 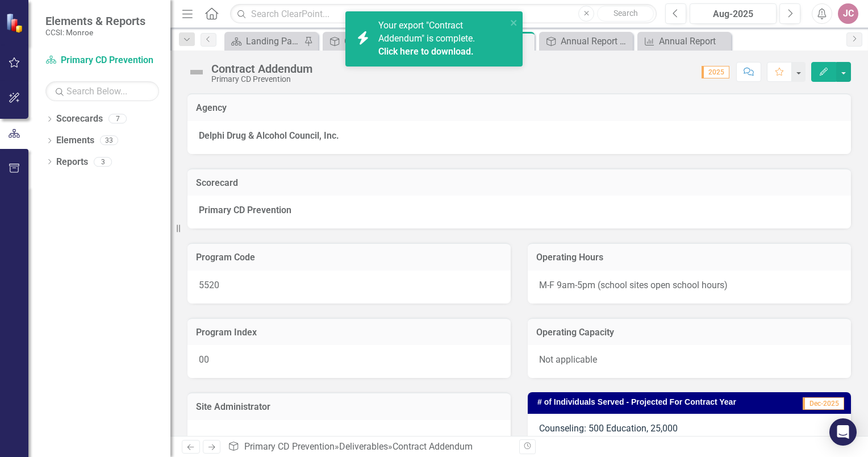 I want to click on button: JC, so click(x=848, y=14).